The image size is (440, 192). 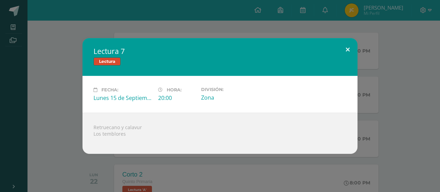 What do you see at coordinates (177, 98) in the screenshot?
I see `div: 20:00` at bounding box center [177, 98].